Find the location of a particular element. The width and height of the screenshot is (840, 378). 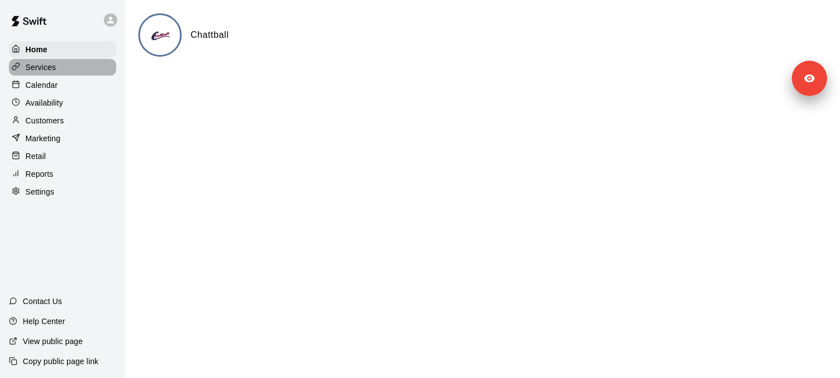

div: Retail is located at coordinates (62, 156).